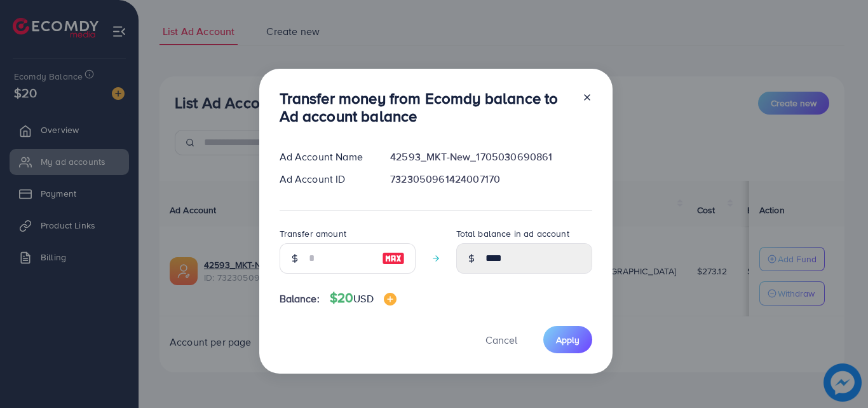 The width and height of the screenshot is (868, 408). What do you see at coordinates (312, 234) in the screenshot?
I see `label: Transfer amount` at bounding box center [312, 234].